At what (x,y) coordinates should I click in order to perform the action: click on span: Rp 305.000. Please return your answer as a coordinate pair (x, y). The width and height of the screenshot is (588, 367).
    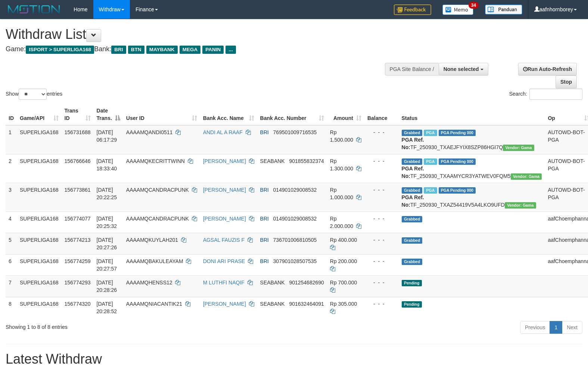
    Looking at the image, I should click on (343, 304).